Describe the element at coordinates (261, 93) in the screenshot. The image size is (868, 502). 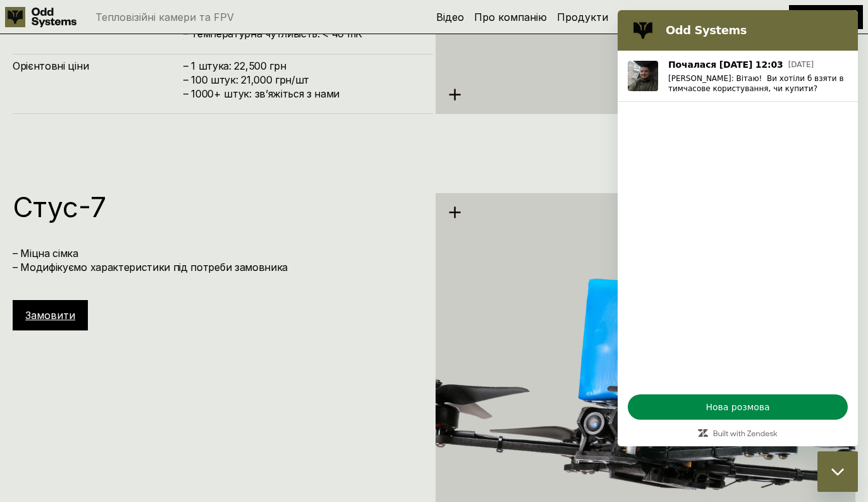
I see `span: – ⁠1000+ штук: звʼяжіться з нами` at that location.